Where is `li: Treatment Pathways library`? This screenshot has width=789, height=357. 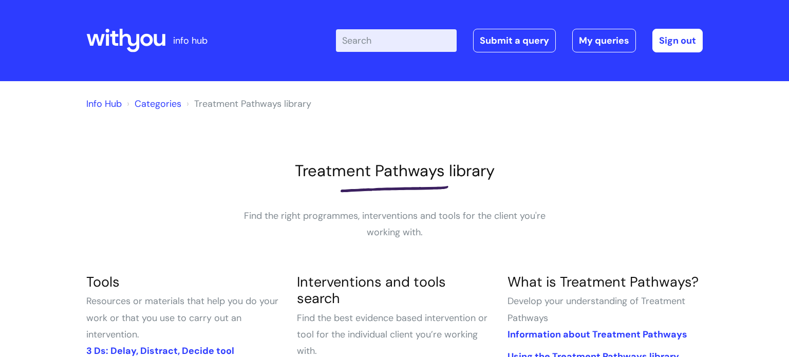
li: Treatment Pathways library is located at coordinates (247, 104).